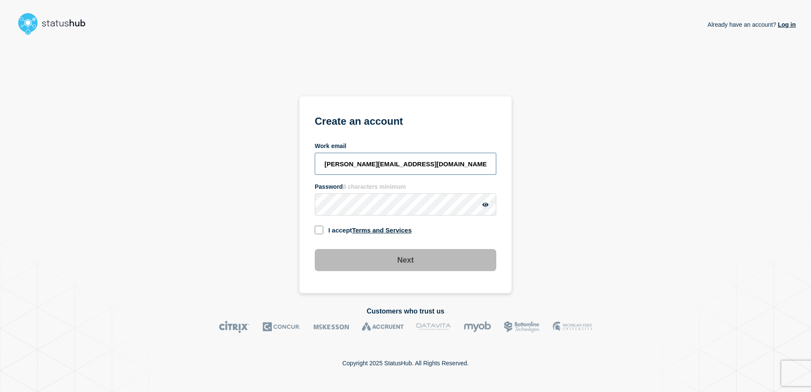 Image resolution: width=811 pixels, height=392 pixels. I want to click on img: Accruent logo, so click(383, 327).